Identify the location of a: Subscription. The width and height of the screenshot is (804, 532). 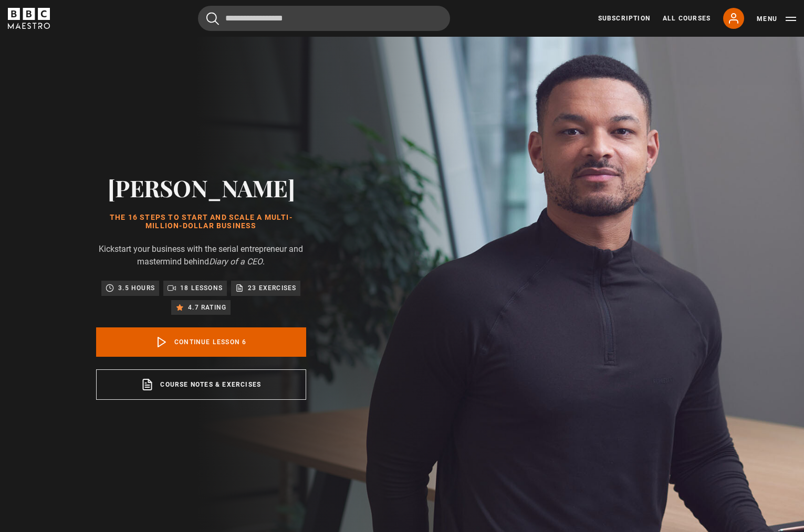
(624, 18).